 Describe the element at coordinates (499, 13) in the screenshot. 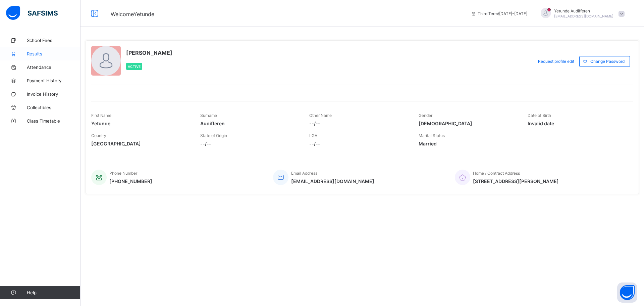

I see `span: session/term information` at that location.